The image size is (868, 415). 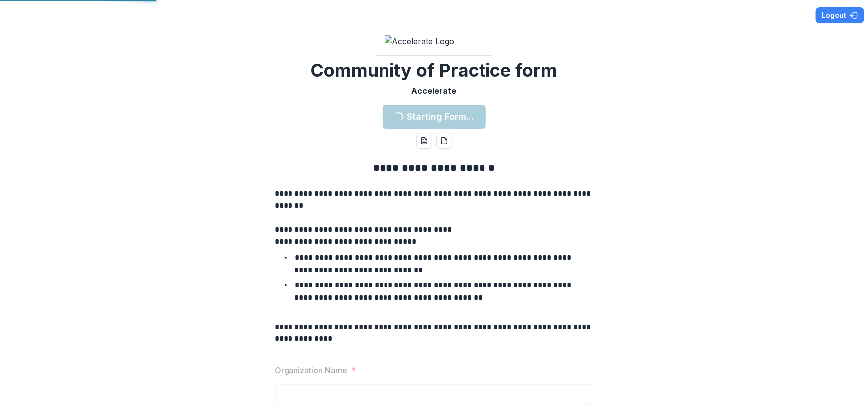 I want to click on img: Accelerate Logo, so click(x=434, y=41).